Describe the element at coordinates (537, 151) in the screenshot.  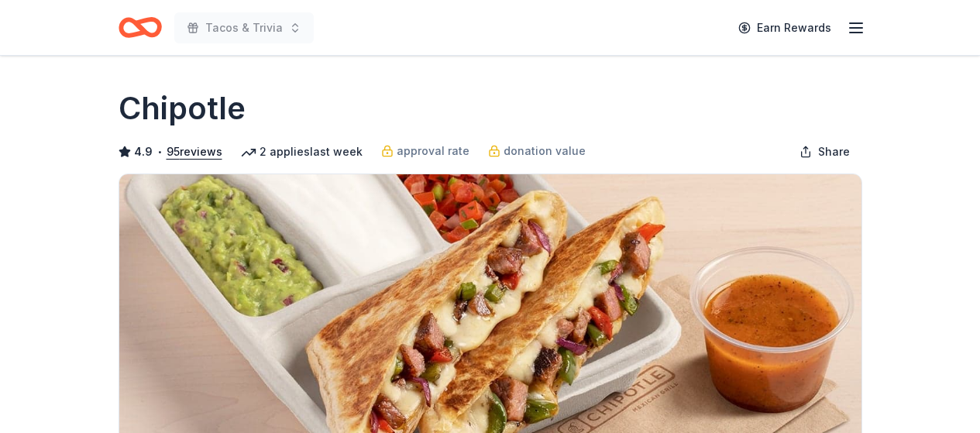
I see `a: donation value` at that location.